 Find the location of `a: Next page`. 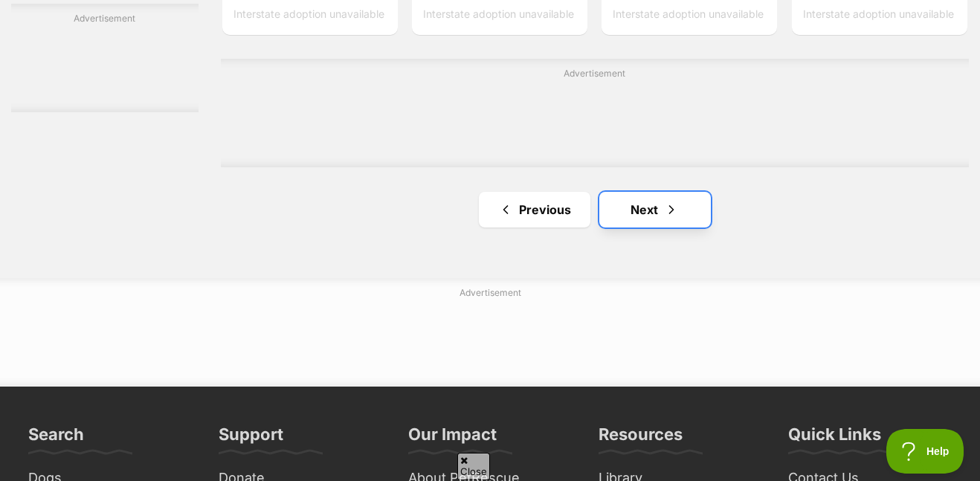

a: Next page is located at coordinates (655, 210).